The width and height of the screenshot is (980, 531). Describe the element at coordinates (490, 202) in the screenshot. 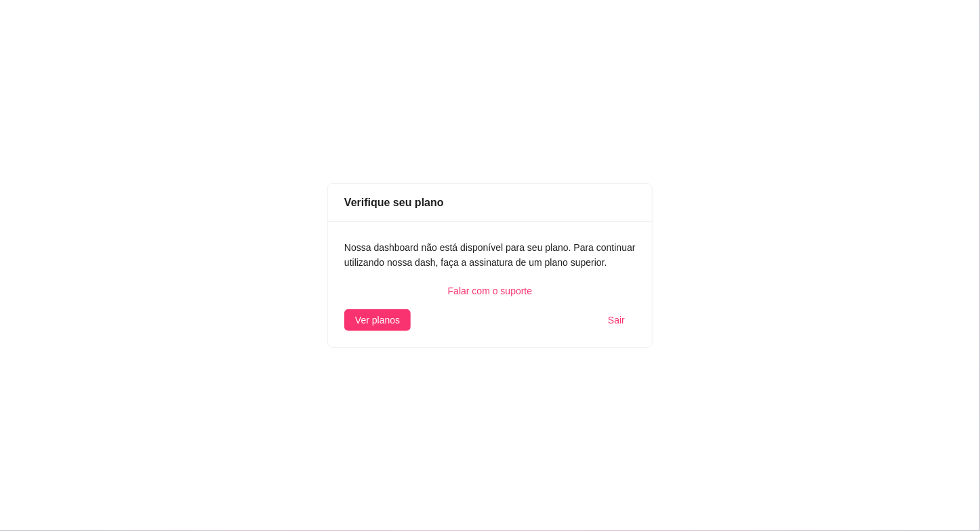

I see `div: Verifique seu plano` at that location.